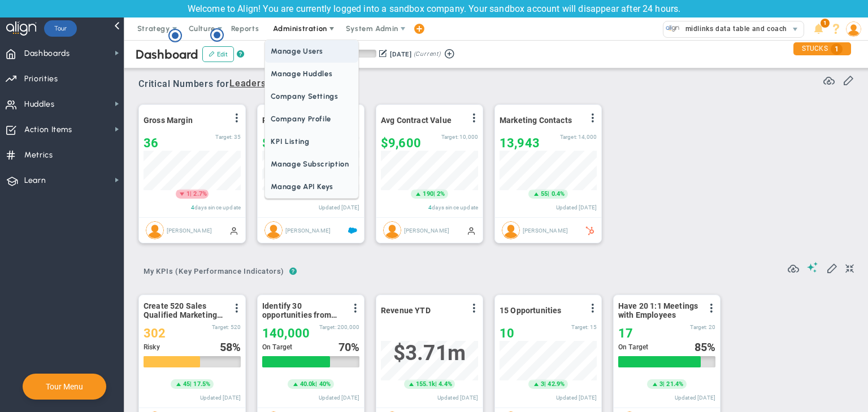 The image size is (868, 412). Describe the element at coordinates (167, 54) in the screenshot. I see `span: Dashboard` at that location.